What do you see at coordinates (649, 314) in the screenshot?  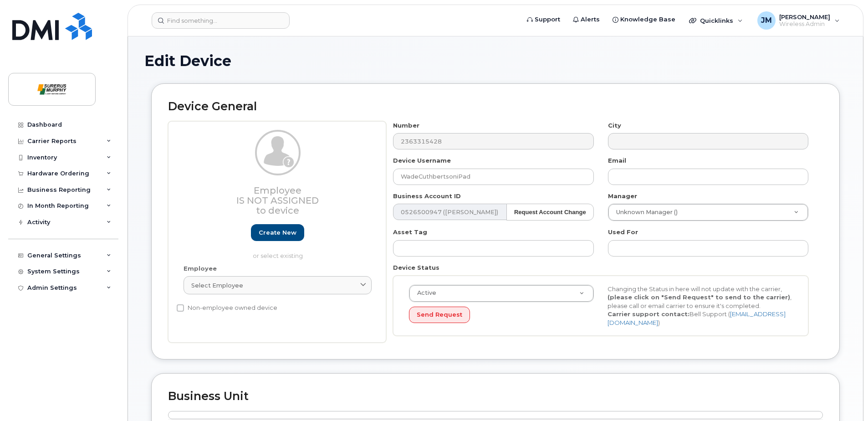 I see `strong: Carrier support contact:` at bounding box center [649, 314].